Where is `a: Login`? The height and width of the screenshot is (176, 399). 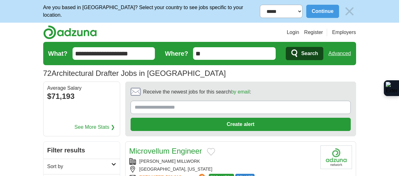 a: Login is located at coordinates (293, 32).